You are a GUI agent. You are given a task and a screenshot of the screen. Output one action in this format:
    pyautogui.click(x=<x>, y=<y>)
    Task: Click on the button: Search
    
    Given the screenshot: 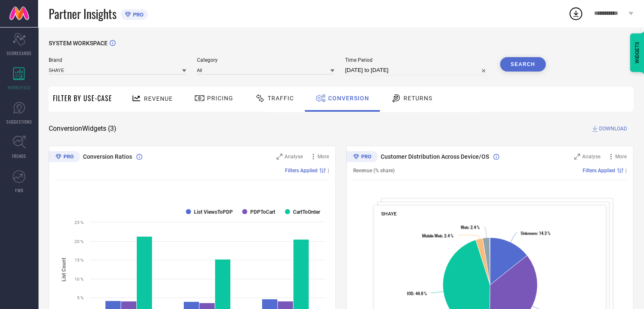 What is the action you would take?
    pyautogui.click(x=523, y=64)
    